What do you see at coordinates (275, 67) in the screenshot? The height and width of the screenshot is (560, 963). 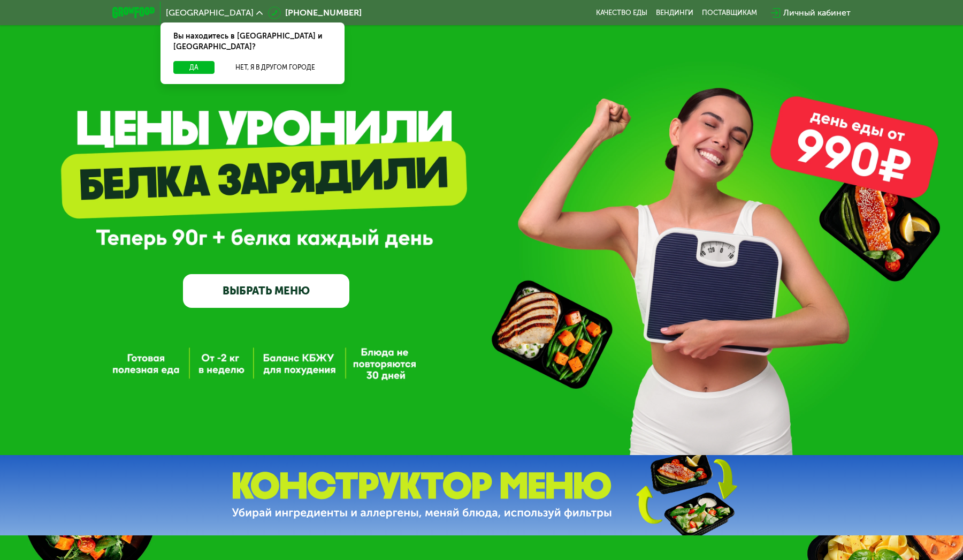 I see `button: Нет, я в другом городе` at bounding box center [275, 67].